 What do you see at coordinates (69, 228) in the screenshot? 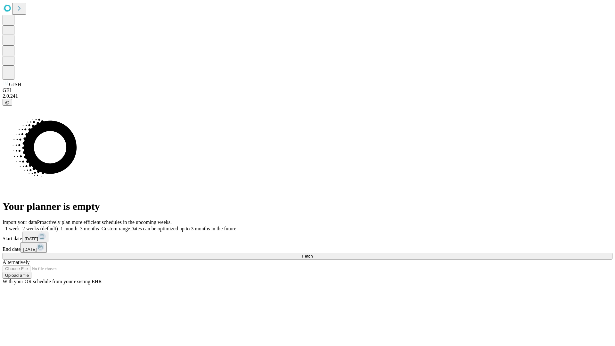
I see `span: 1 month` at bounding box center [69, 228].